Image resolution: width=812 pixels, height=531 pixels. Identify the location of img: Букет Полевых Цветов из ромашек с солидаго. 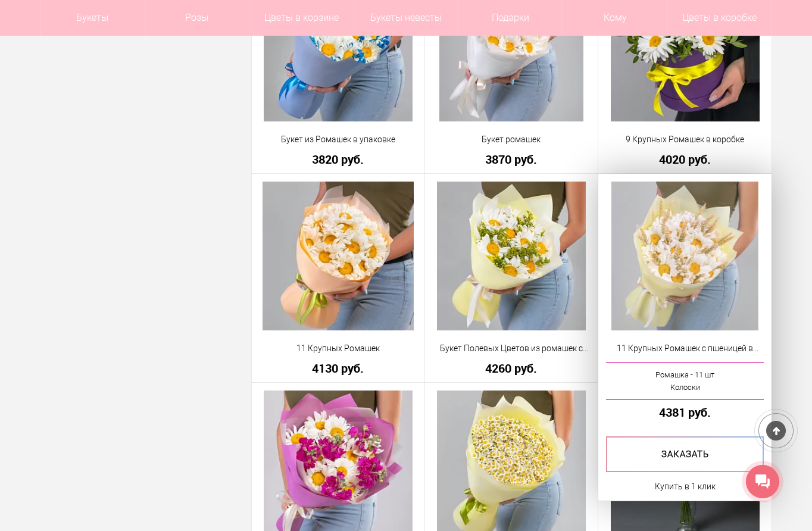
(512, 256).